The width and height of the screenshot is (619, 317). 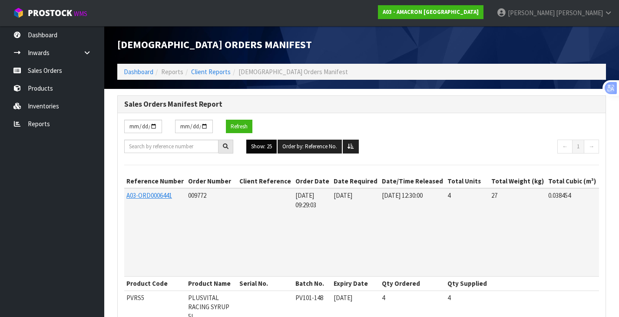 What do you see at coordinates (355, 181) in the screenshot?
I see `th: Date Required` at bounding box center [355, 181].